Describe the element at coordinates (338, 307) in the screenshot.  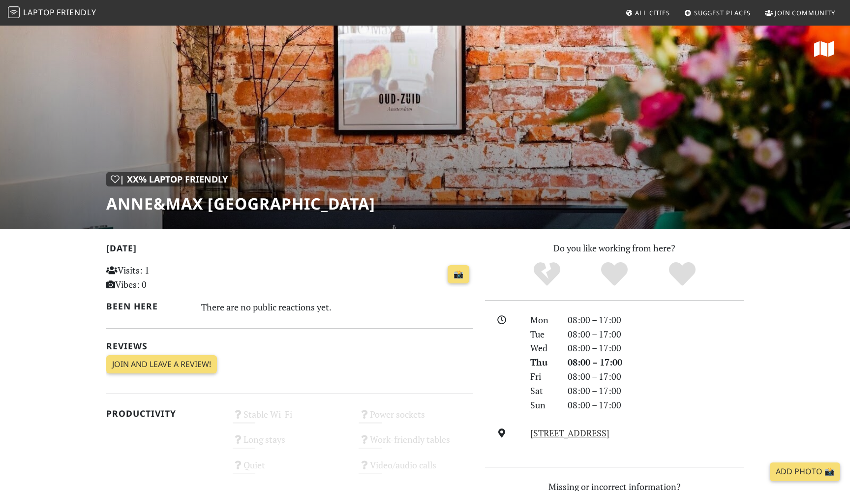
I see `div: There are no public reactions yet.` at that location.